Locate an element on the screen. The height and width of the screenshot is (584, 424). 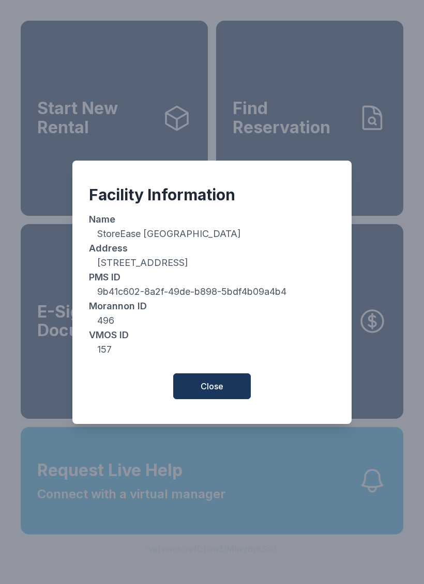
div: Facility Information is located at coordinates (212, 195).